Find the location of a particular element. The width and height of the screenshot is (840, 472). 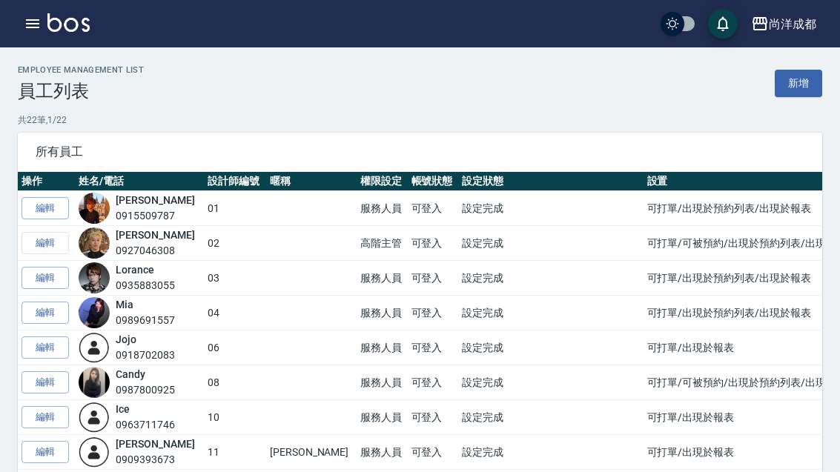

div: 尚洋成都 is located at coordinates (792, 24).